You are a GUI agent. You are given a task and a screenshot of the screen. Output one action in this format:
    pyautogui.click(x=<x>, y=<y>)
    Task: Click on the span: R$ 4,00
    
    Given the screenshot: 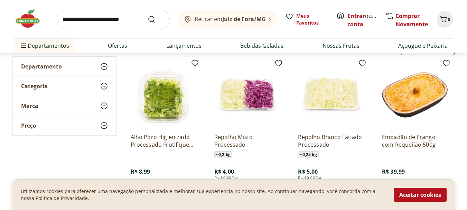 What is the action you would take?
    pyautogui.click(x=224, y=172)
    